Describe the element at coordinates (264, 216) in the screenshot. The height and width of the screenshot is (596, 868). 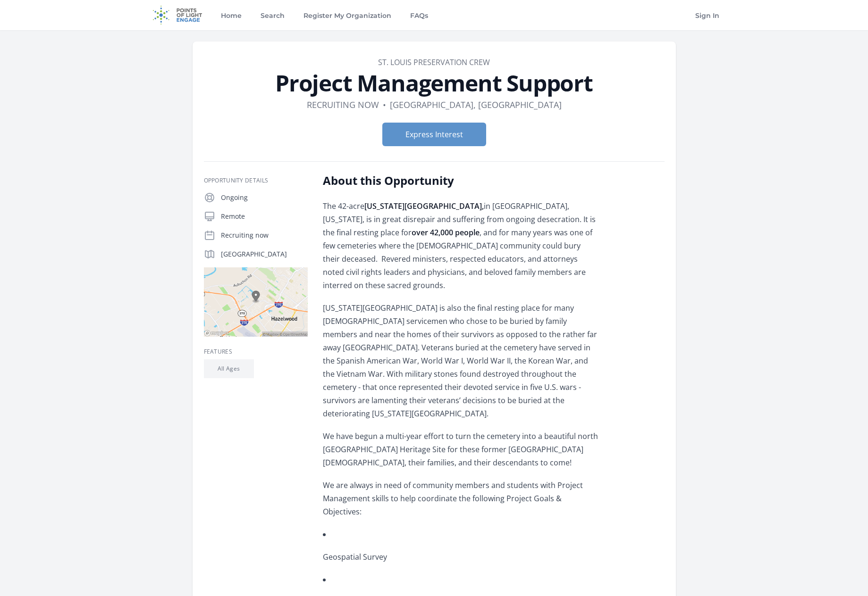
I see `p: Remote` at that location.